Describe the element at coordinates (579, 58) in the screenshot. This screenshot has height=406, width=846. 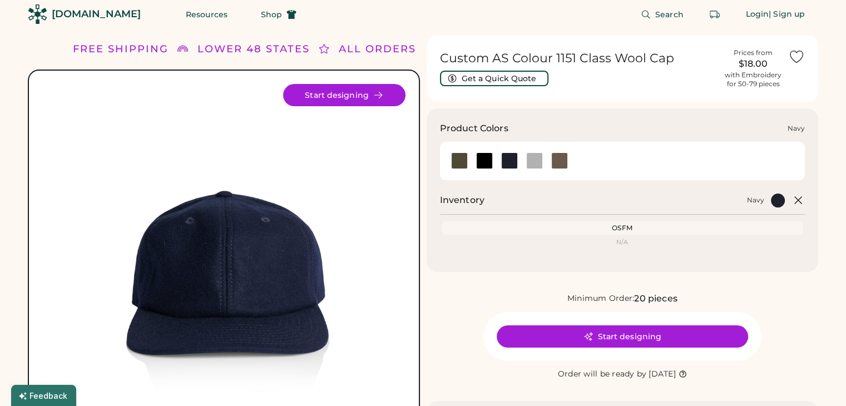
I see `h1: Custom AS Colour 1151 Class Wool Cap` at that location.